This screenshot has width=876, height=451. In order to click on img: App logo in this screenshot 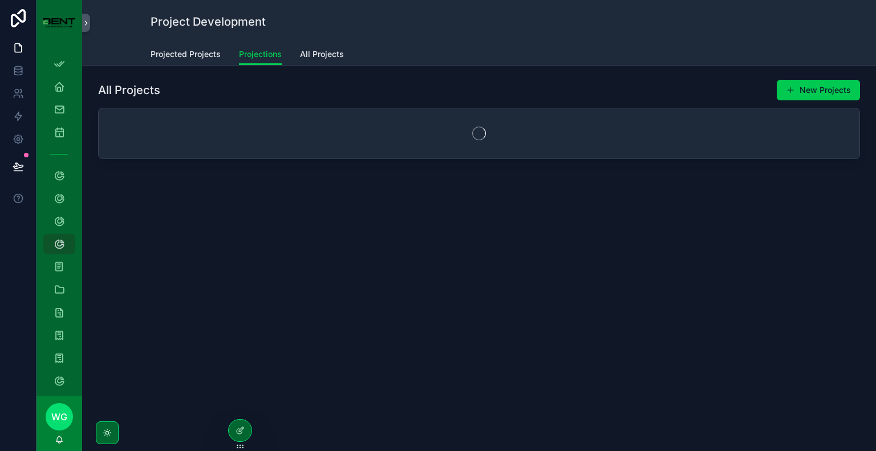, I will do `click(59, 23)`.